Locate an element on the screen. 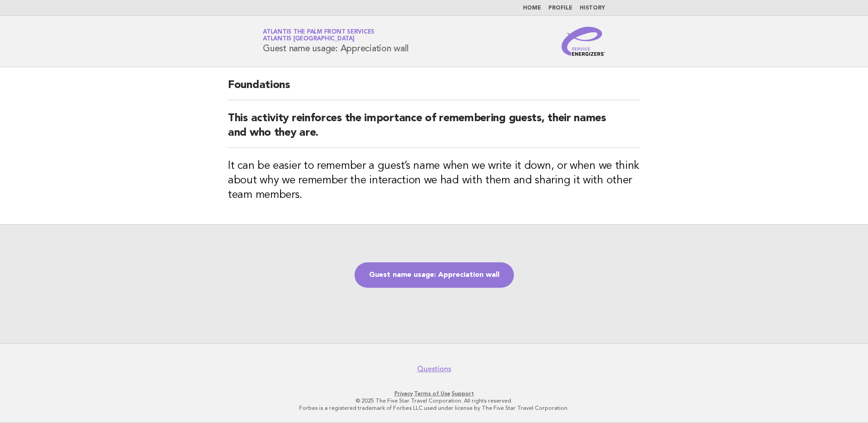 This screenshot has height=423, width=868. p: Forbes is a registered trademark of Forbes LLC used under license by The Five Star Travel Corpora... is located at coordinates (434, 408).